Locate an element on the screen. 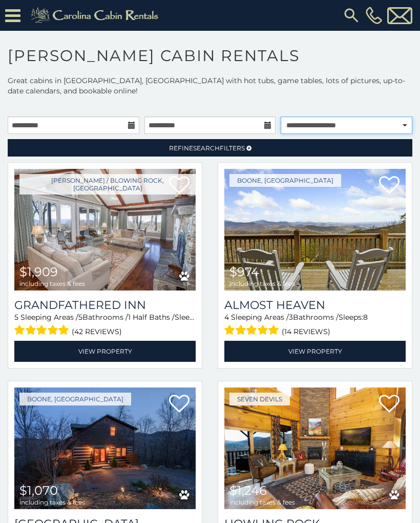 This screenshot has height=523, width=420. a: RefineSearchFilters is located at coordinates (210, 148).